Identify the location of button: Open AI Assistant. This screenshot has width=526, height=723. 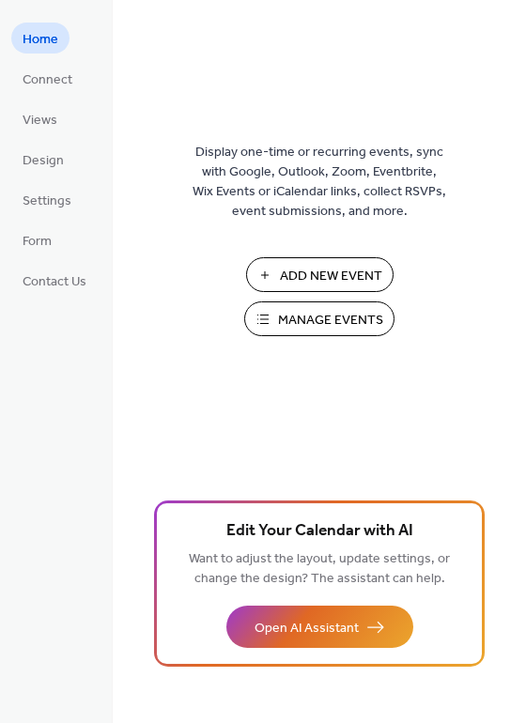
(319, 626).